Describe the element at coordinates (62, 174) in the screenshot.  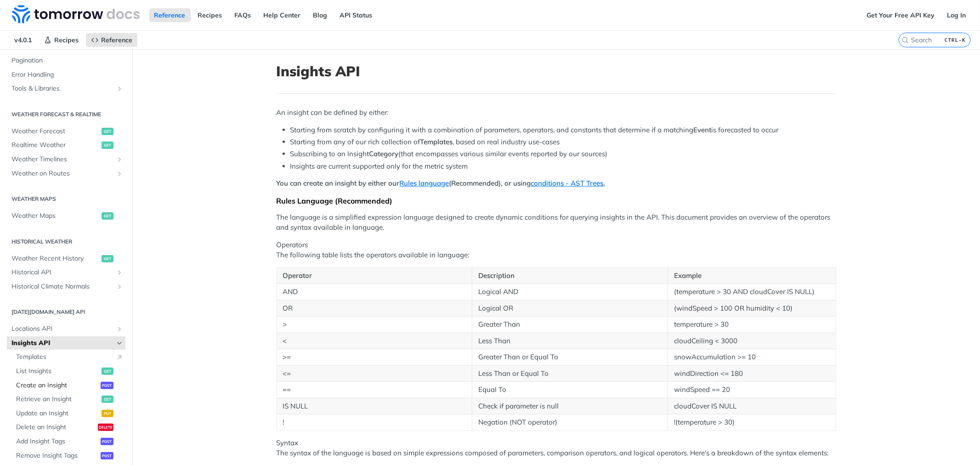
I see `span: Weather on Routes` at that location.